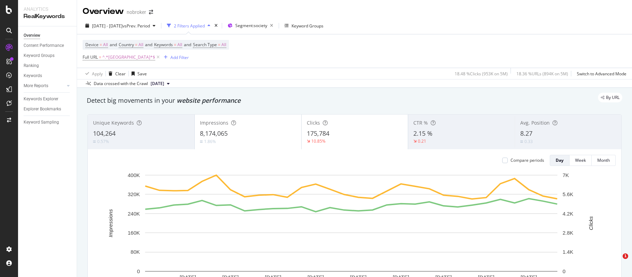 This screenshot has height=277, width=632. I want to click on span: Avg. Position, so click(534, 122).